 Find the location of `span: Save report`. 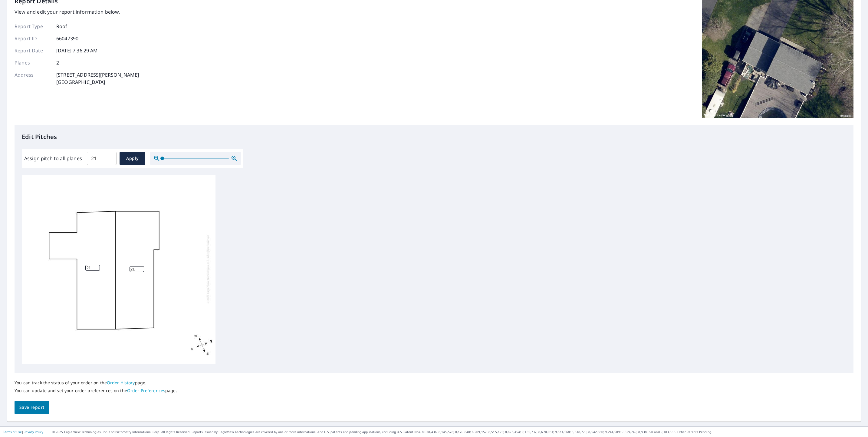

span: Save report is located at coordinates (32, 407).